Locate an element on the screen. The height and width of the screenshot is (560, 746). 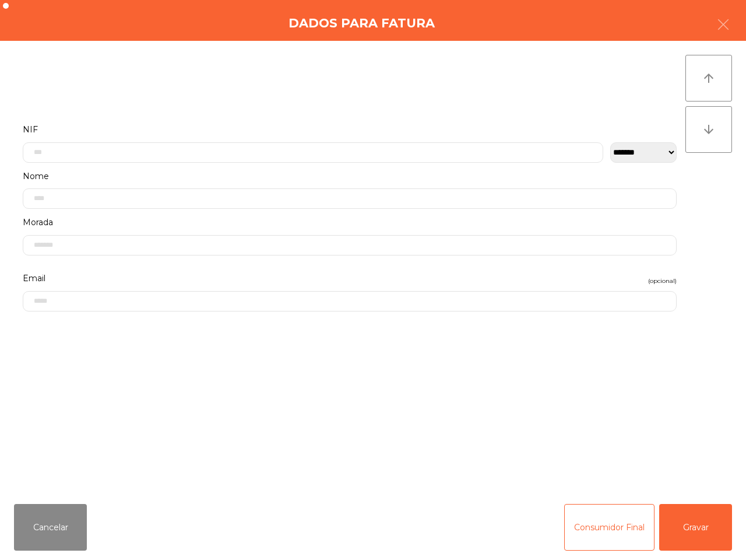
i: arrow_upward is located at coordinates (709, 78).